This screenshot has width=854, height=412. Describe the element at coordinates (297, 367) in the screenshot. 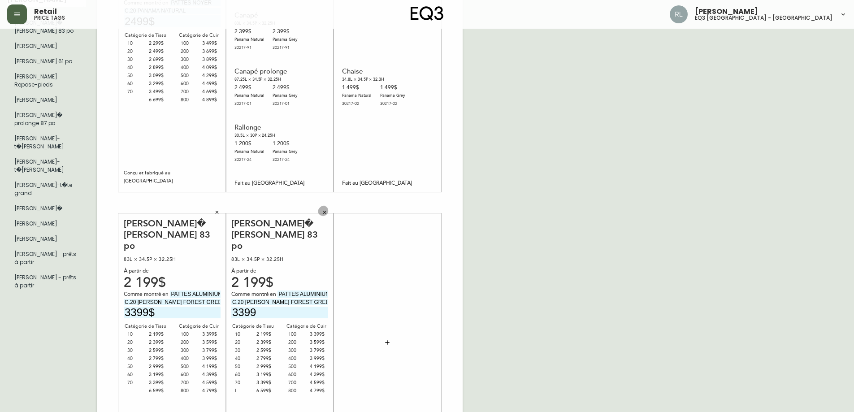

I see `div: 500` at that location.